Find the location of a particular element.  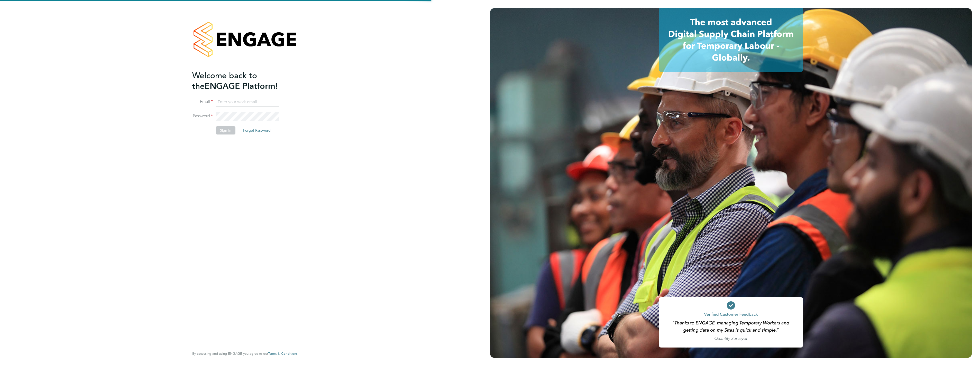

h2: ENGAGE Platform! is located at coordinates (243, 81).